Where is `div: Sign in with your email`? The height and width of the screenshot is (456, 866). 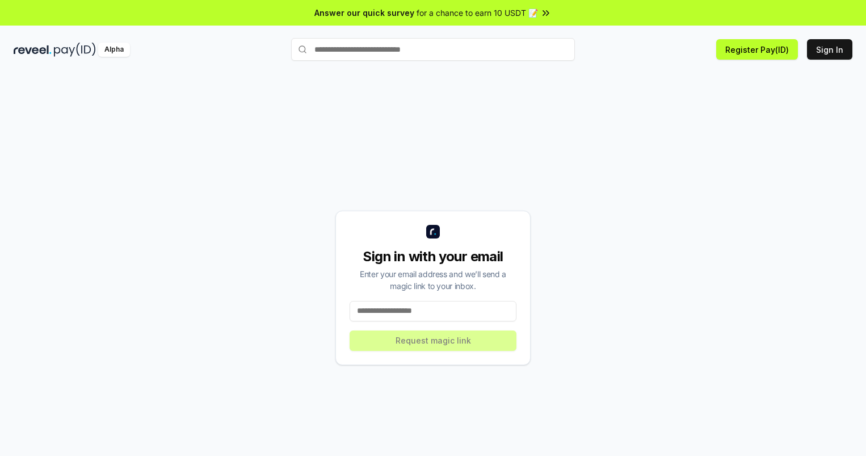 div: Sign in with your email is located at coordinates (433, 256).